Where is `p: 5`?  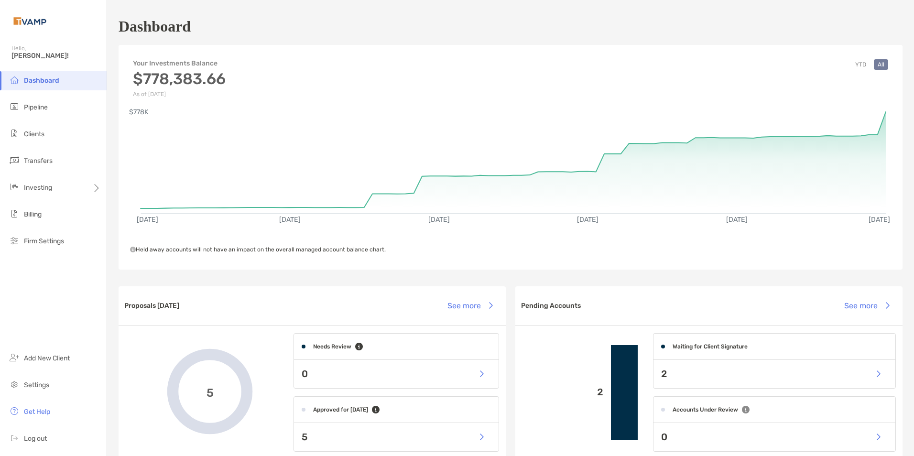
p: 5 is located at coordinates (305, 437).